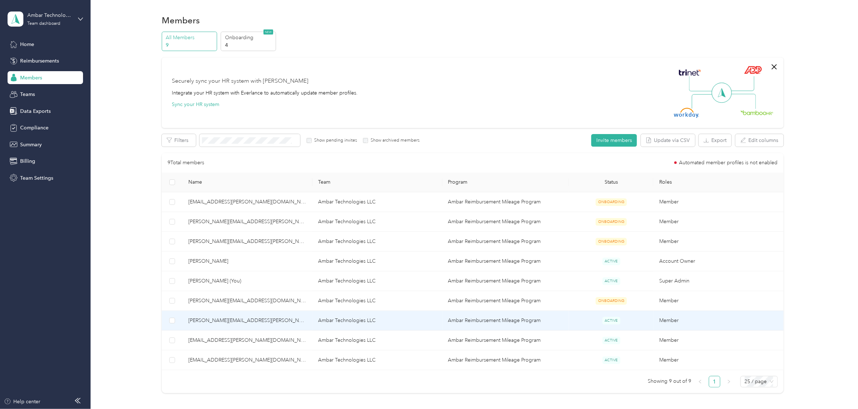 This screenshot has height=409, width=858. I want to click on span: right, so click(729, 382).